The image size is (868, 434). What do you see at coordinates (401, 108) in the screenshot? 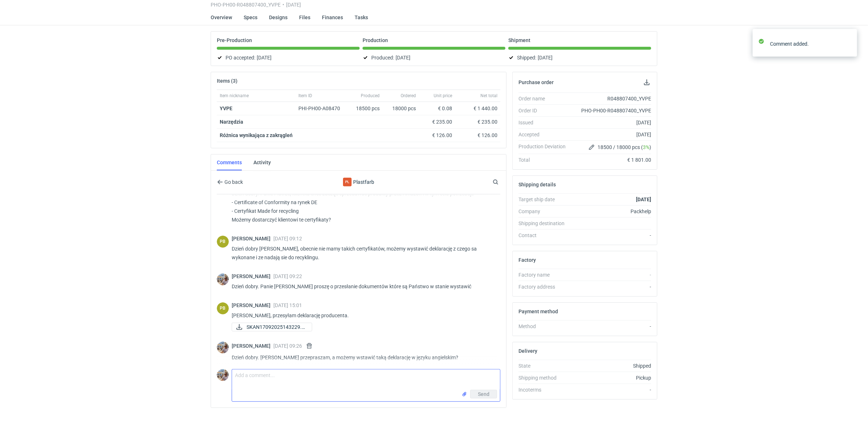
I see `div: 18000 pcs` at bounding box center [401, 108].